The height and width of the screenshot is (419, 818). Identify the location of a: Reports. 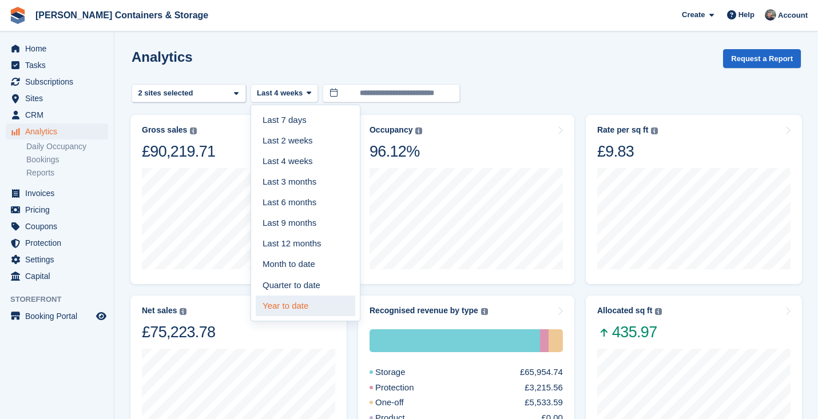
(67, 173).